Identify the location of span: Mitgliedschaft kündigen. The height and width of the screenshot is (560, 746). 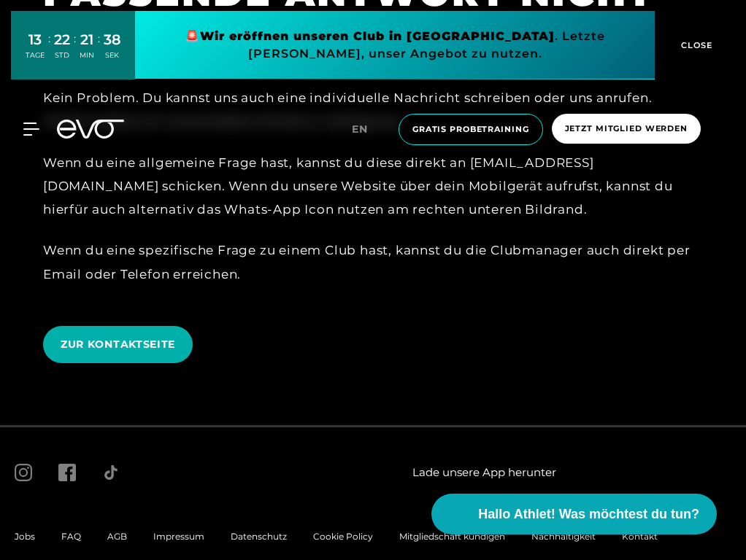
(452, 536).